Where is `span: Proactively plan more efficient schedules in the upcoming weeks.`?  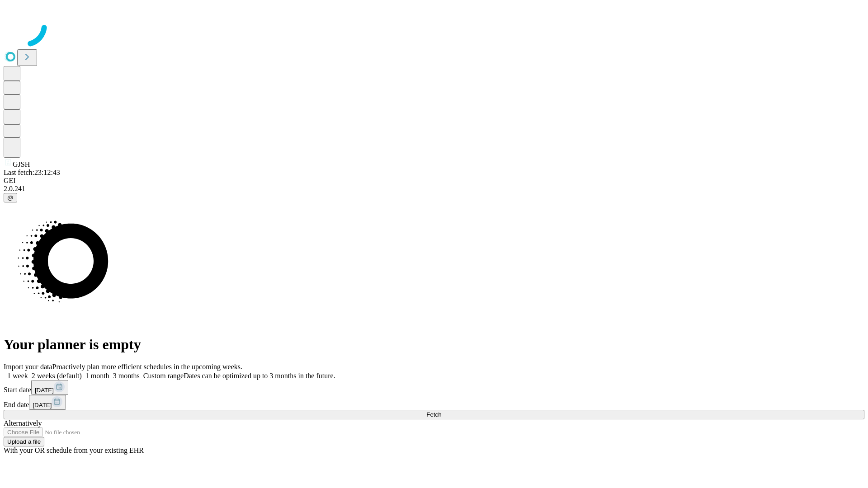 span: Proactively plan more efficient schedules in the upcoming weeks. is located at coordinates (147, 366).